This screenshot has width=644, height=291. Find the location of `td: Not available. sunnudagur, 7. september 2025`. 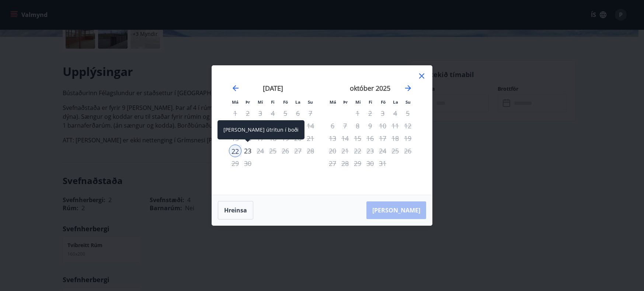

td: Not available. sunnudagur, 7. september 2025 is located at coordinates (310, 113).